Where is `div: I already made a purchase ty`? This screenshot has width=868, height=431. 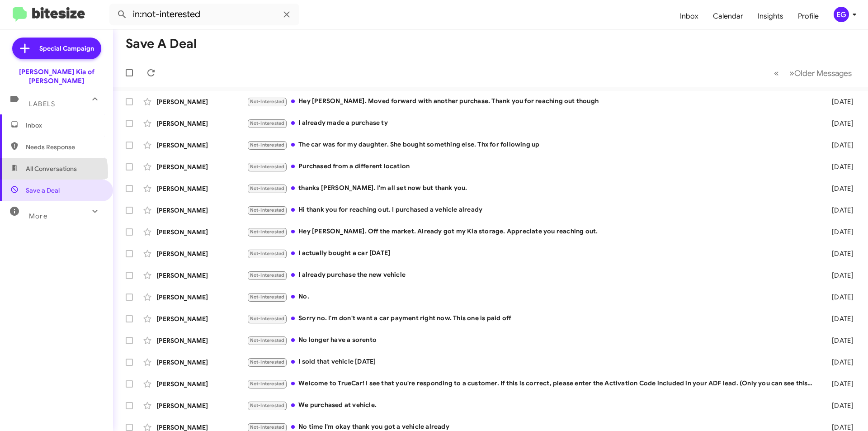
div: I already made a purchase ty is located at coordinates (532, 123).